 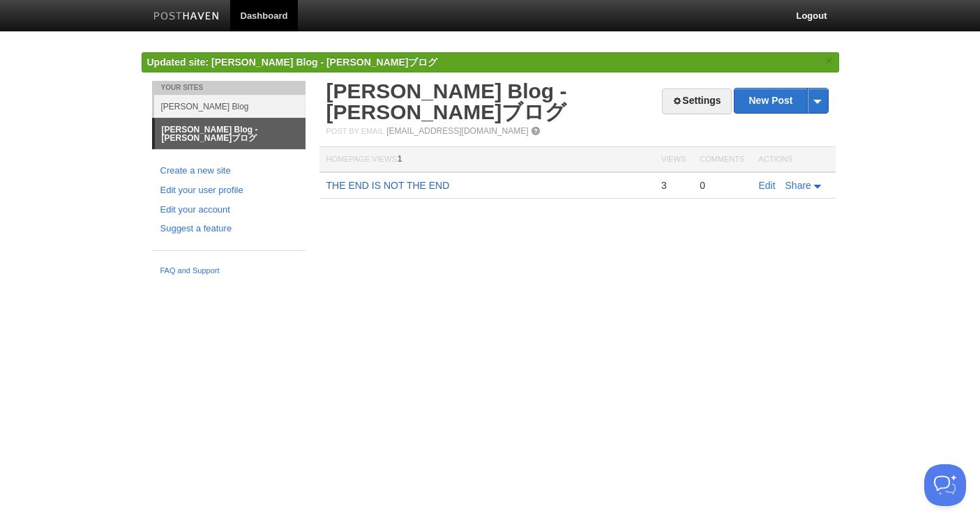 I want to click on a: THE END IS NOT THE END, so click(x=388, y=186).